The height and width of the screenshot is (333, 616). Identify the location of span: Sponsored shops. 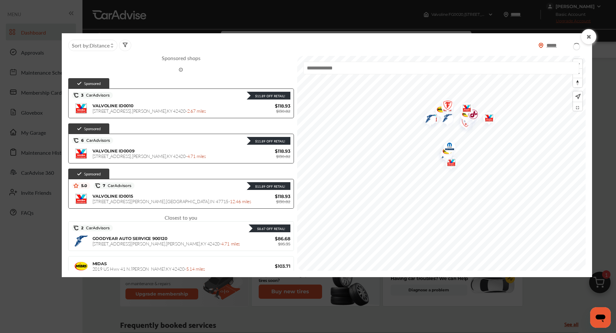
(181, 64).